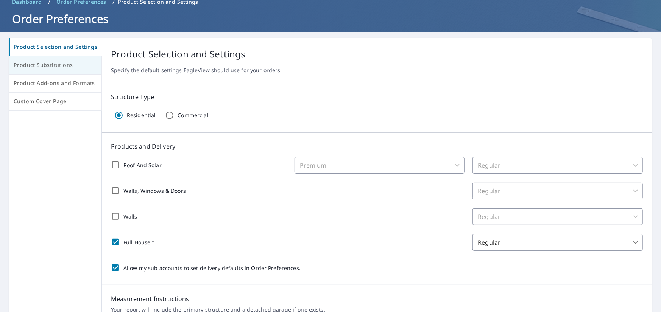 The image size is (661, 312). What do you see at coordinates (331, 19) in the screenshot?
I see `h1: Order Preferences` at bounding box center [331, 19].